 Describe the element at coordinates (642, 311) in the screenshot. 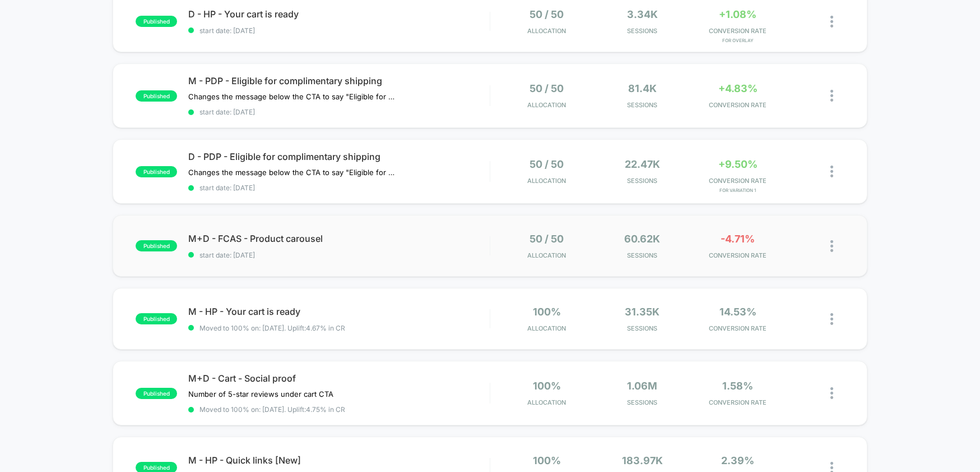

I see `span: 31.35k` at that location.